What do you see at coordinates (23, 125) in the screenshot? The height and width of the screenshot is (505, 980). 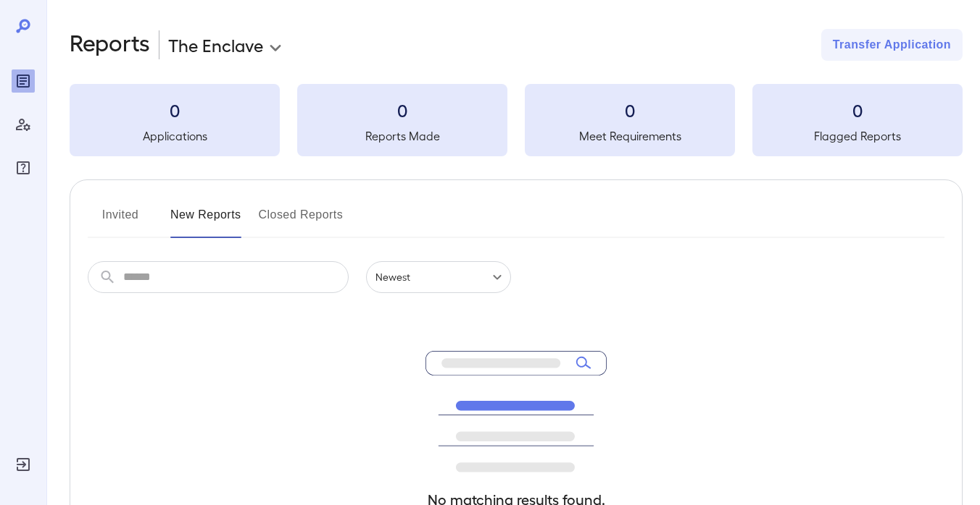 I see `div: Manage Users` at bounding box center [23, 125].